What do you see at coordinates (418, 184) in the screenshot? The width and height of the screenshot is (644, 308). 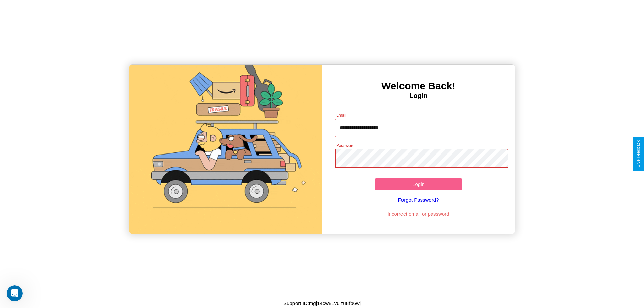 I see `button: Login` at bounding box center [418, 184].